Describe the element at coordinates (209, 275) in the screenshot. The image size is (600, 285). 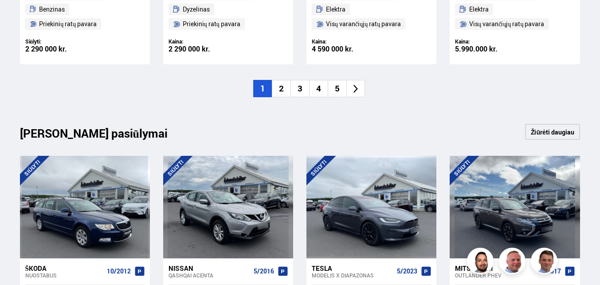
I see `div: Qashqai ACENTA` at that location.